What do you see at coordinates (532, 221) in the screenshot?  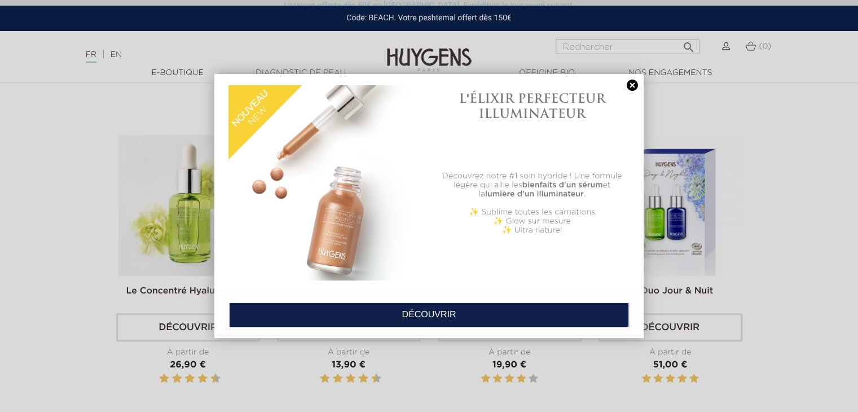 I see `p: ✨ Glow sur mesure` at bounding box center [532, 221].